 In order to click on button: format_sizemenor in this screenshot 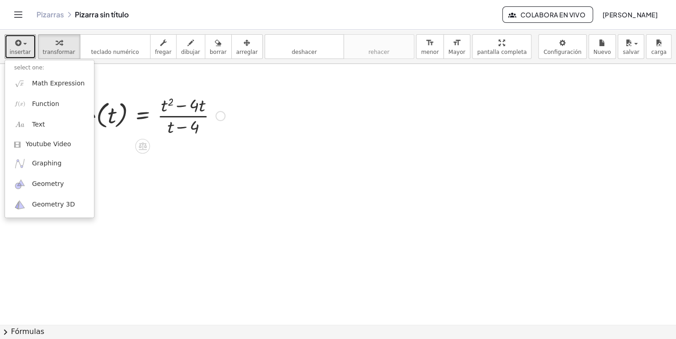, I will do `click(430, 47)`.